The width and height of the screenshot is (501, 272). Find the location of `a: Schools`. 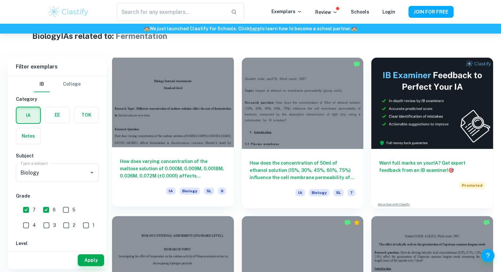

a: Schools is located at coordinates (360, 12).